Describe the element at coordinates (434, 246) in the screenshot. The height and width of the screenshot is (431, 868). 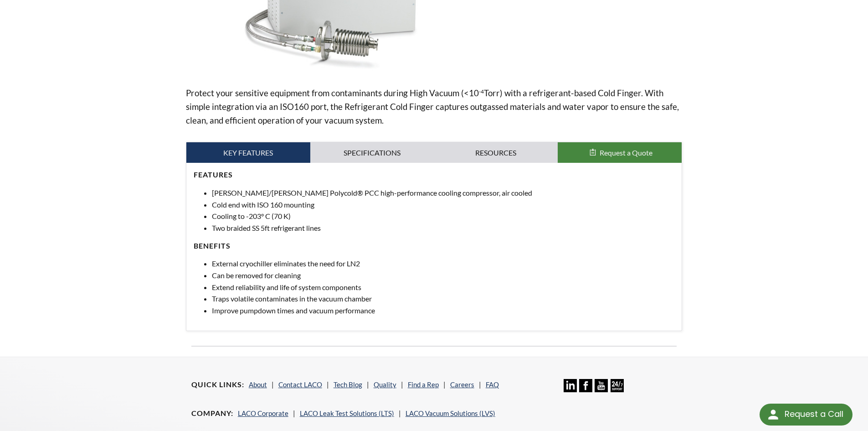
I see `h4: Benefits` at that location.